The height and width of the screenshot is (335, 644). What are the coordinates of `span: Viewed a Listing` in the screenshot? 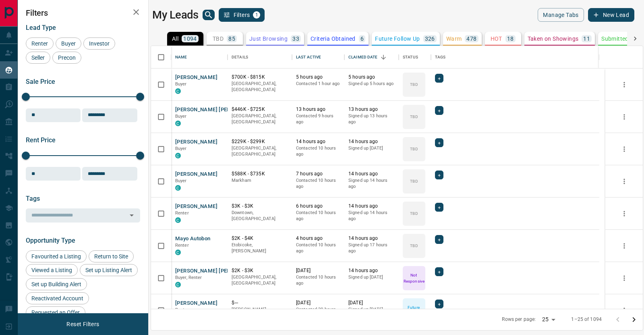 It's located at (52, 270).